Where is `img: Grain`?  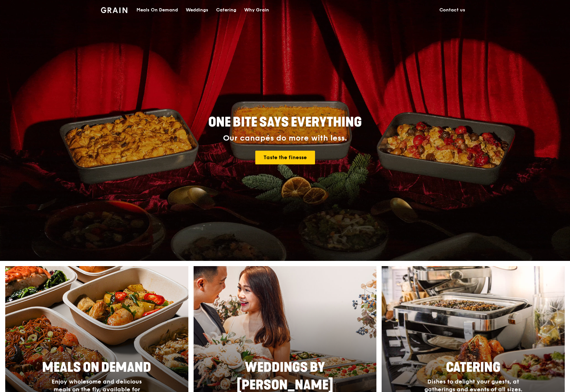 img: Grain is located at coordinates (114, 10).